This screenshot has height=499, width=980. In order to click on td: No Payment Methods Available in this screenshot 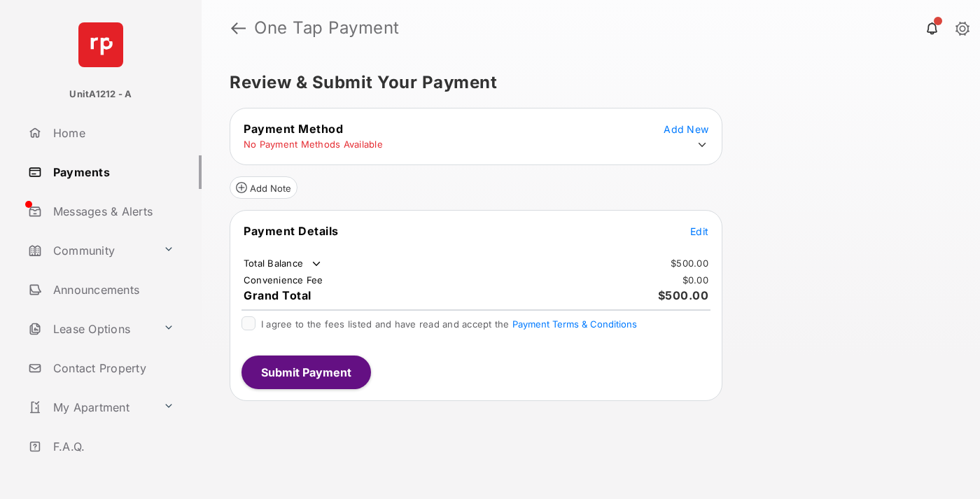, I will do `click(313, 144)`.